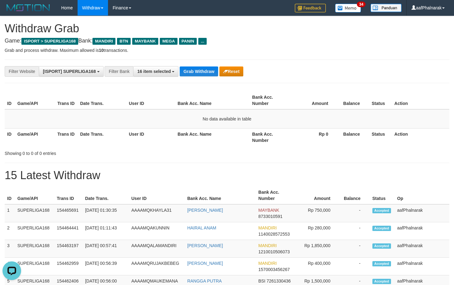  I want to click on td: Rp 280,000, so click(317, 231).